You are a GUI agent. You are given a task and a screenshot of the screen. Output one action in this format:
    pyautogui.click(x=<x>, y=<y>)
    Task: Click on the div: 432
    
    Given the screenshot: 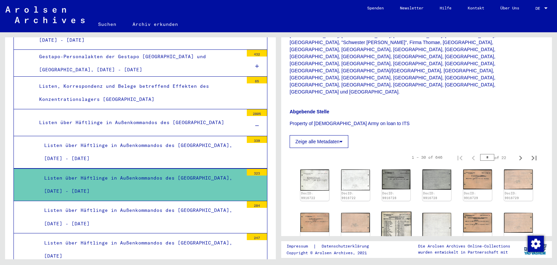 What is the action you would take?
    pyautogui.click(x=257, y=53)
    